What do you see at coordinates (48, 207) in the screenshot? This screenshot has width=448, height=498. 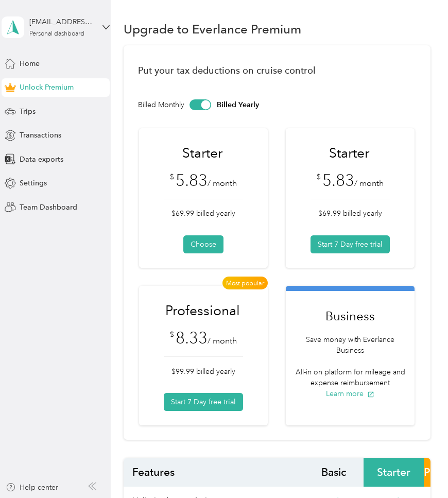 I see `span: Team Dashboard` at bounding box center [48, 207].